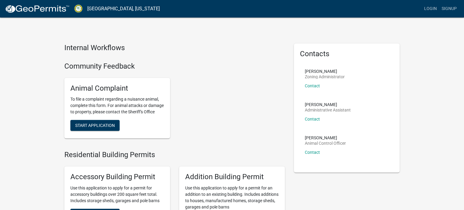 This screenshot has height=210, width=464. What do you see at coordinates (117, 194) in the screenshot?
I see `p: Use this application to apply for a permit for accessory buildings over 200 square feet total. In...` at bounding box center [117, 194].